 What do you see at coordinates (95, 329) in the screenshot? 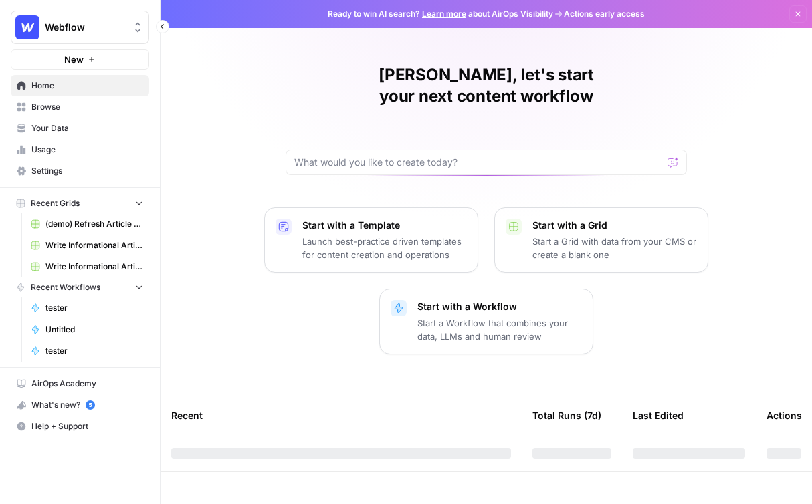
I see `span: Untitled` at bounding box center [95, 329].